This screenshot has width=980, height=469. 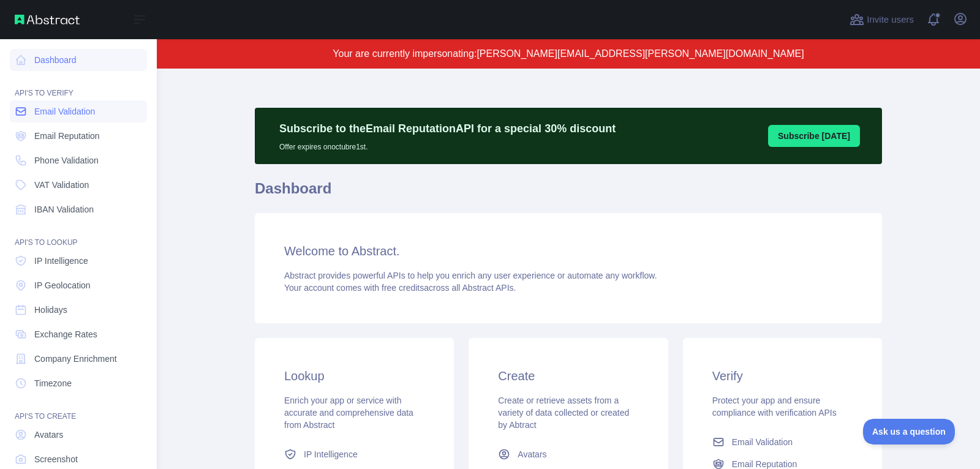 I want to click on a: Exchange Rates, so click(x=79, y=334).